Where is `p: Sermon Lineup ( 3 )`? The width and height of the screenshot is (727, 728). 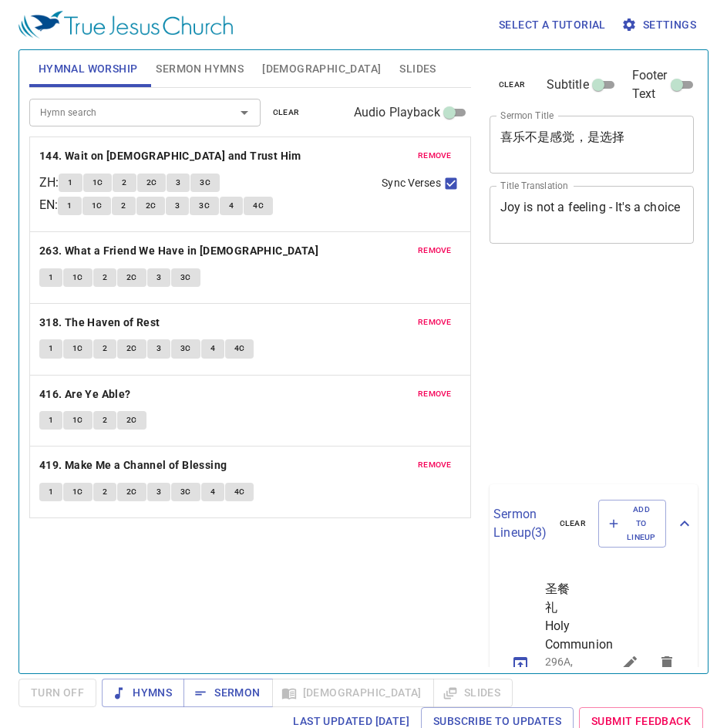 p: Sermon Lineup ( 3 ) is located at coordinates (519, 523).